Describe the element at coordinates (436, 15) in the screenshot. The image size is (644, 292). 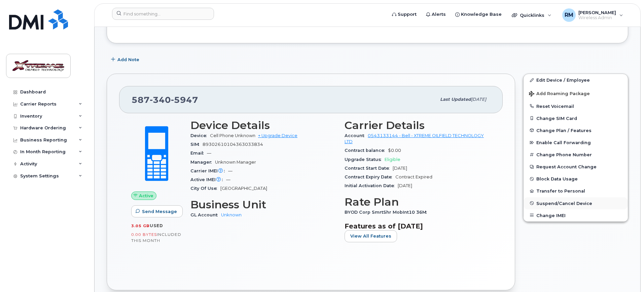
I see `a: Alerts` at that location.